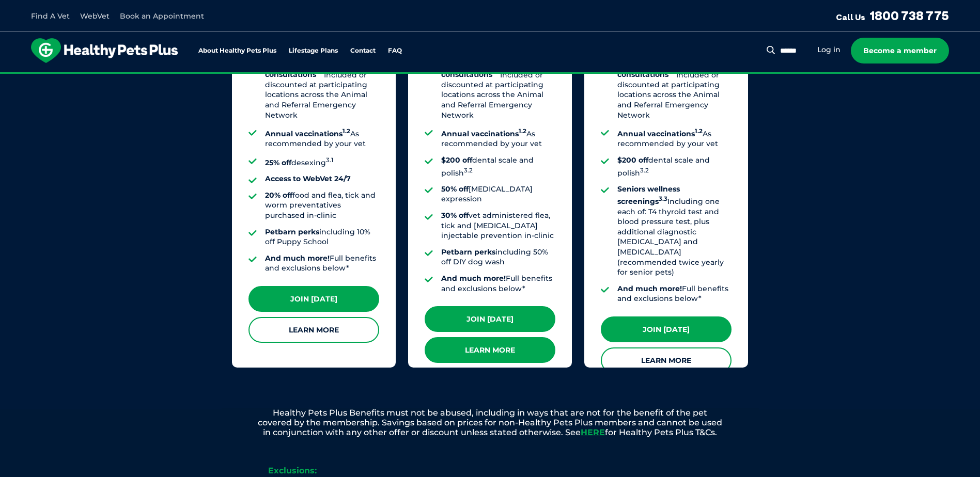 This screenshot has height=477, width=980. Describe the element at coordinates (50, 16) in the screenshot. I see `a: Find A Vet` at that location.